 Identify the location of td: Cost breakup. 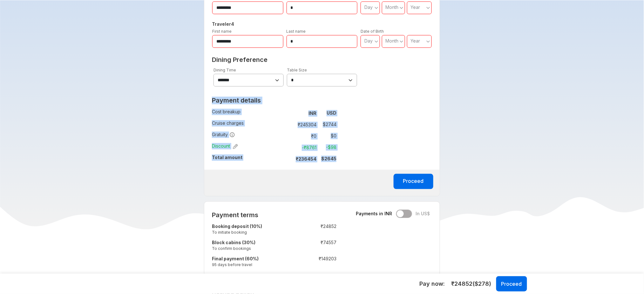
(250, 113).